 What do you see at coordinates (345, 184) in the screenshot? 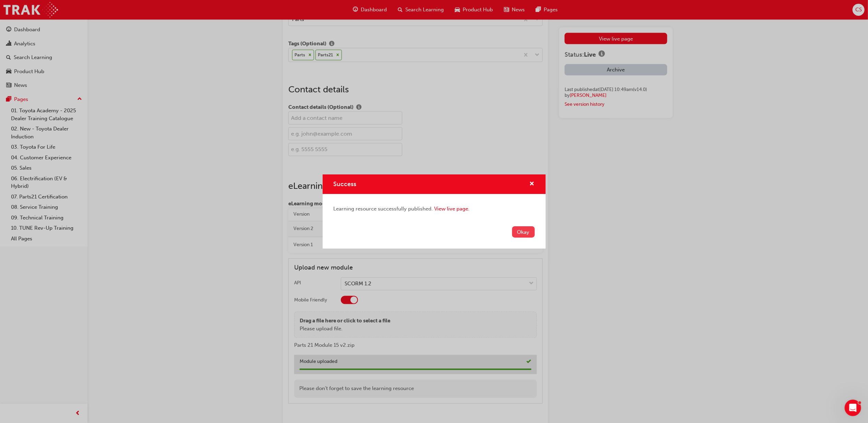
I see `span: Success` at bounding box center [345, 184].